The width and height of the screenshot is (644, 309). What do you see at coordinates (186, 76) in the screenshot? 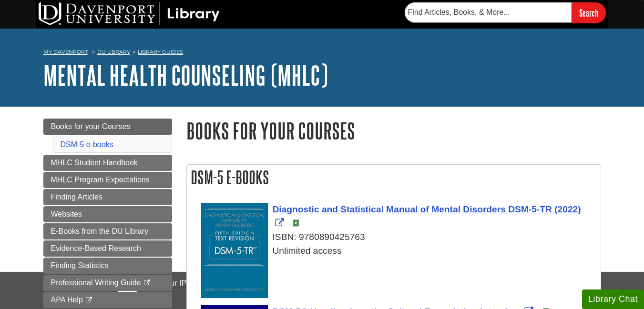
I see `a: Mental Health Counseling (MHLC)` at bounding box center [186, 76].